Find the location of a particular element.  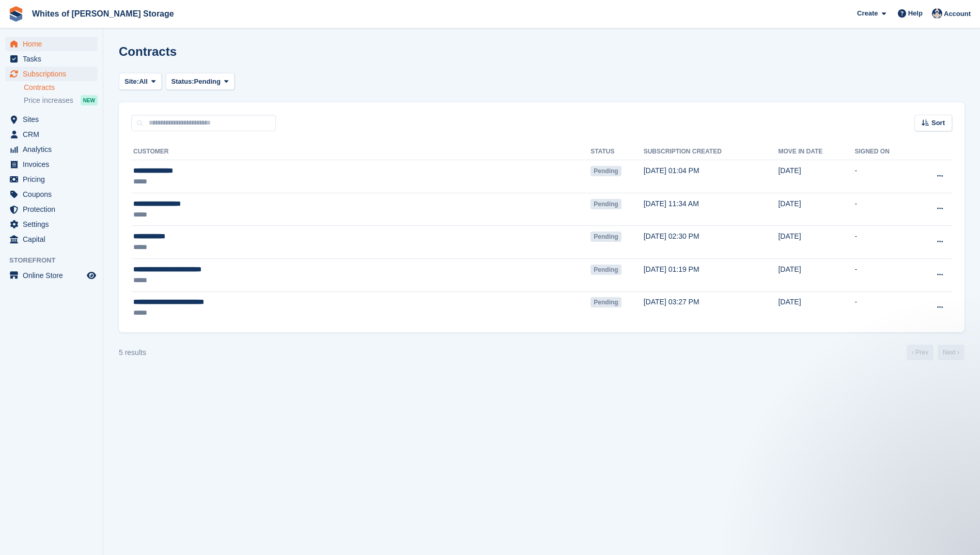

a: Contracts is located at coordinates (61, 87).